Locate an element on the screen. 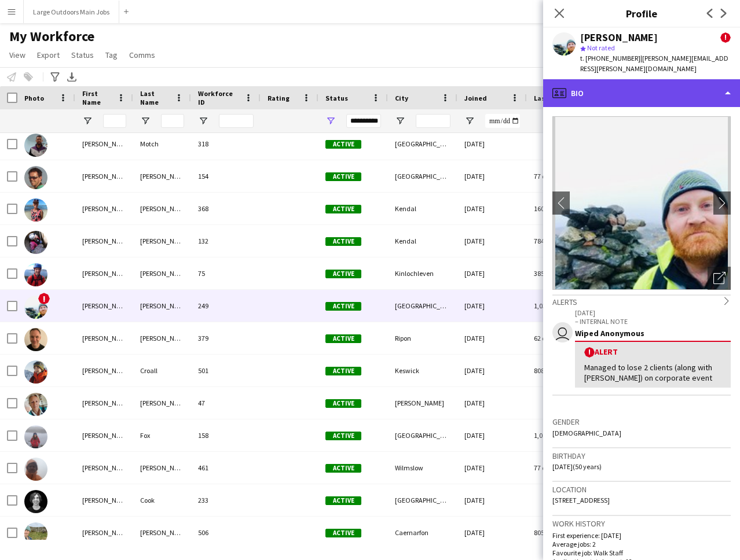 Image resolution: width=740 pixels, height=560 pixels. img: Claire Wickham is located at coordinates (36, 210).